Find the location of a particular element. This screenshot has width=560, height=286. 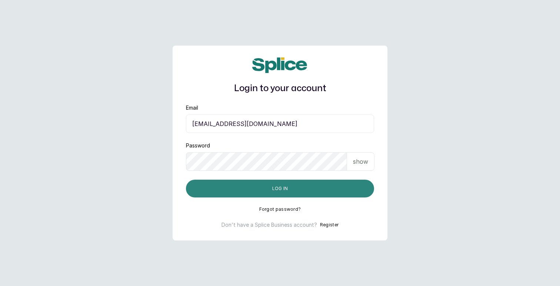

button: Forgot password? is located at coordinates (280, 209).